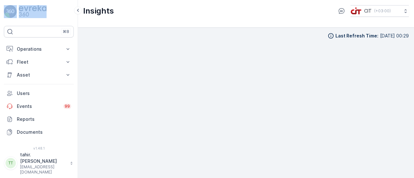 The width and height of the screenshot is (414, 178). What do you see at coordinates (382, 11) in the screenshot?
I see `p: ( +03:00 )` at bounding box center [382, 11].